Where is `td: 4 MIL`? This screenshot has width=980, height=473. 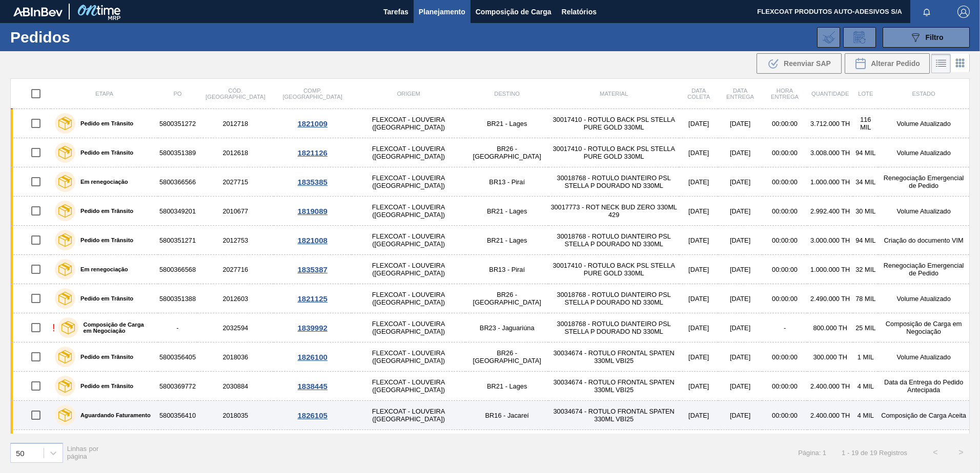 td: 4 MIL is located at coordinates (866, 386).